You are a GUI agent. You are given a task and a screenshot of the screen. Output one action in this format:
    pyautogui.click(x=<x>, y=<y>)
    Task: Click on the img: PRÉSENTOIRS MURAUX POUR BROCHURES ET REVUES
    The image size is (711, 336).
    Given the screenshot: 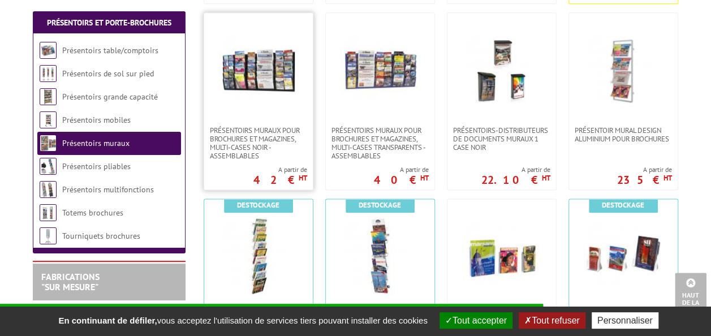 What is the action you would take?
    pyautogui.click(x=380, y=256)
    